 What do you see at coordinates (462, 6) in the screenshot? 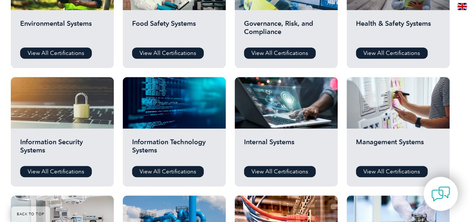
I see `img: en` at bounding box center [462, 6].